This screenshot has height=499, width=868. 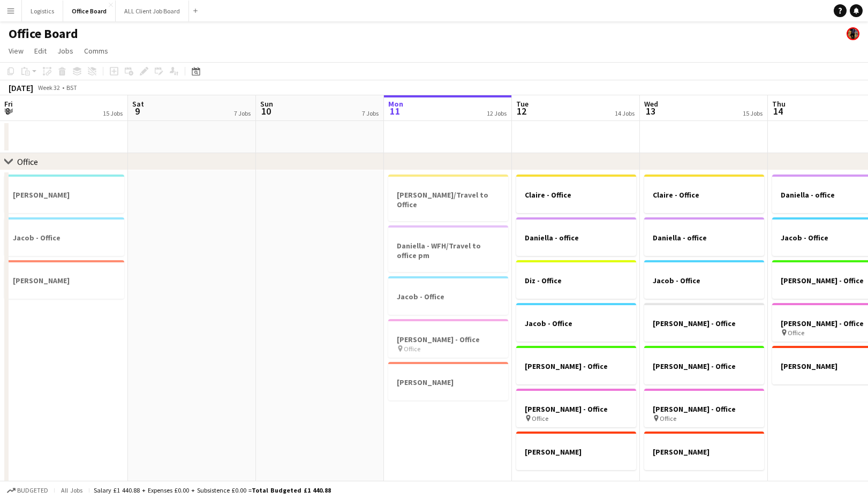 What do you see at coordinates (650, 111) in the screenshot?
I see `span: 13` at bounding box center [650, 111].